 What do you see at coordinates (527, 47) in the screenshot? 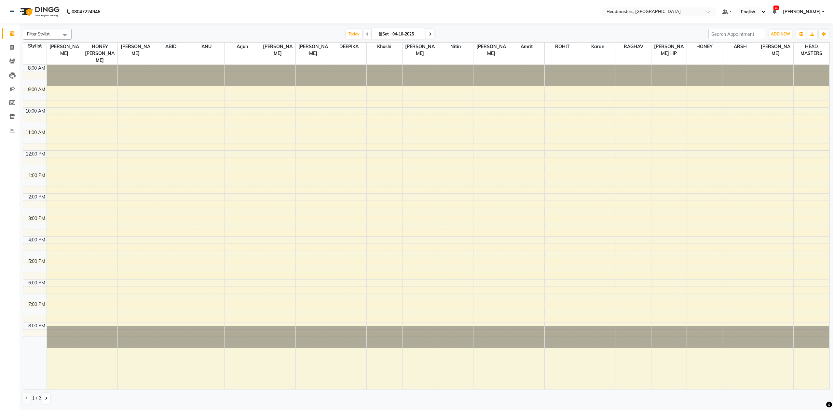
I see `span: Amrit` at bounding box center [527, 47].